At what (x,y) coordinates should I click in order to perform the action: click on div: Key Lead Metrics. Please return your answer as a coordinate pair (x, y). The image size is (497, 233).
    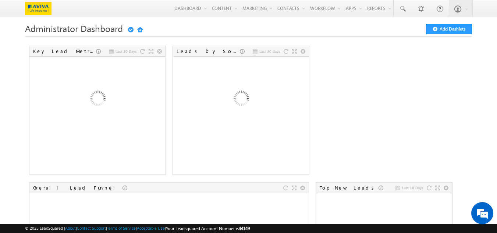
    Looking at the image, I should click on (64, 51).